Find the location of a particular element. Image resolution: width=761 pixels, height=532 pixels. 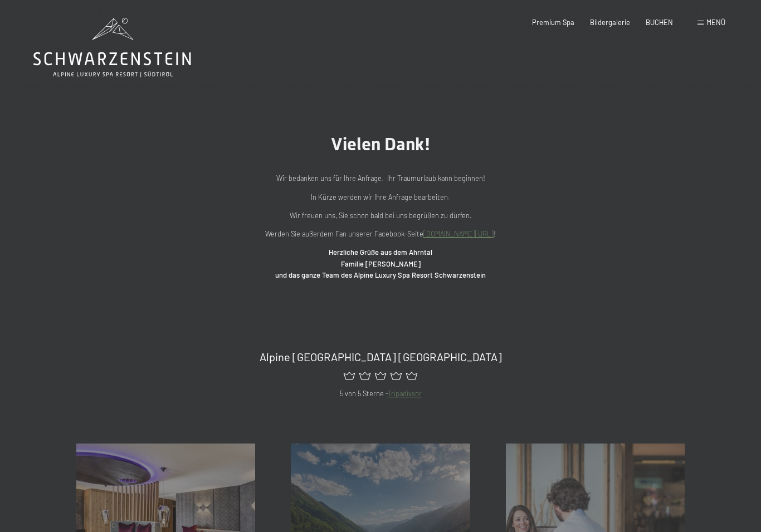

p: Wir bedanken uns für Ihre Anfrage. Ihr Traumurlaub kann beginnen! is located at coordinates (381, 179).